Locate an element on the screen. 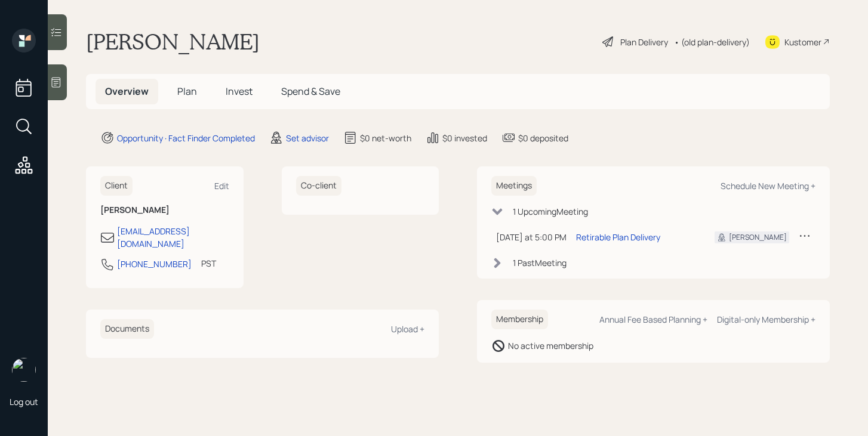  h6: Client is located at coordinates (117, 185).